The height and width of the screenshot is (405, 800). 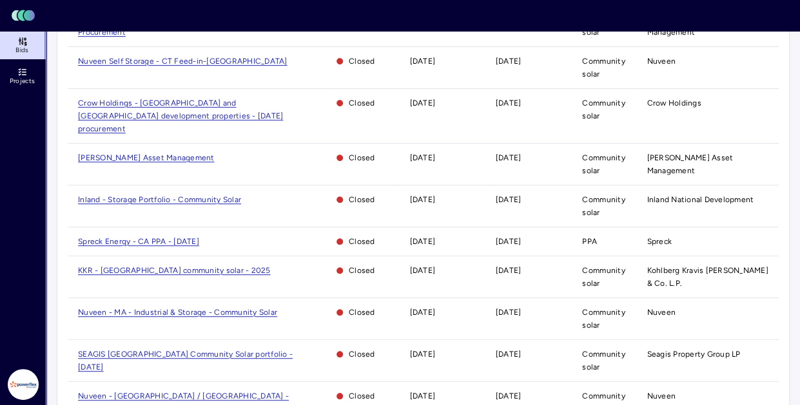 What do you see at coordinates (177, 313) in the screenshot?
I see `a: Nuveen - MA - Industrial & Storage - Community Solar` at bounding box center [177, 313].